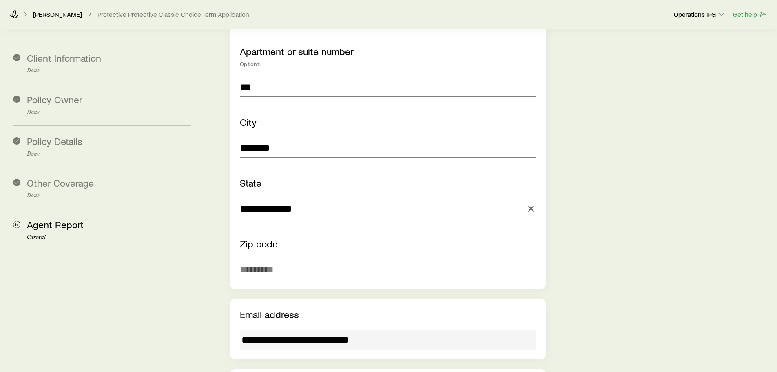  I want to click on span: Client Information, so click(64, 58).